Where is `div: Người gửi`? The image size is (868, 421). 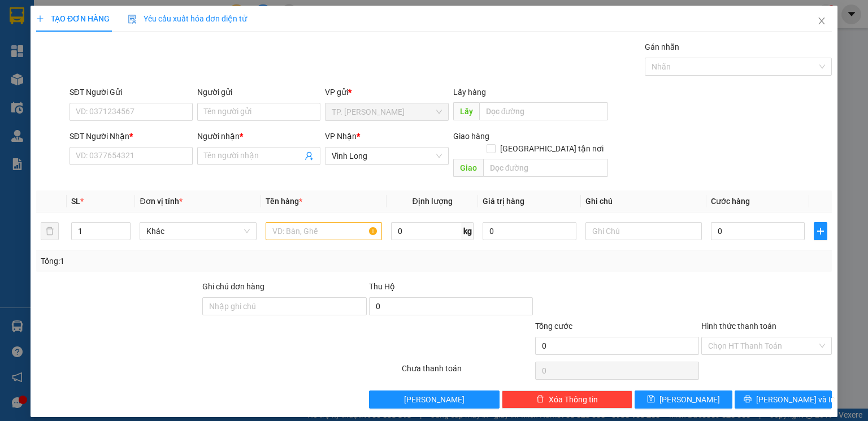 div: Người gửi is located at coordinates (259, 92).